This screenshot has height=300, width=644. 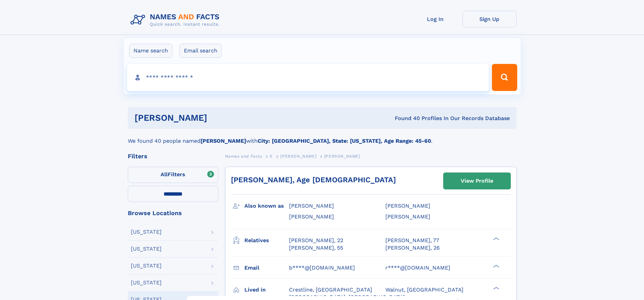 What do you see at coordinates (173, 213) in the screenshot?
I see `div: Browse Locations` at bounding box center [173, 213].